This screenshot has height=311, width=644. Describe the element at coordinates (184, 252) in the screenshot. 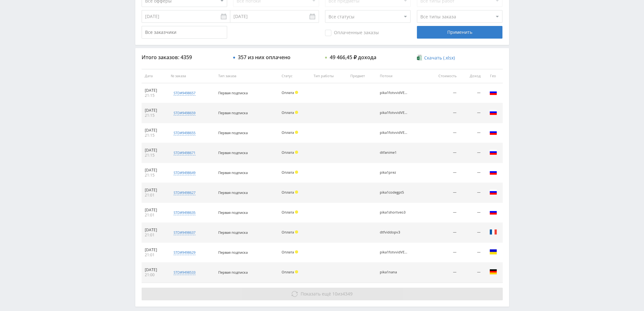

I see `div: std#9498629` at that location.